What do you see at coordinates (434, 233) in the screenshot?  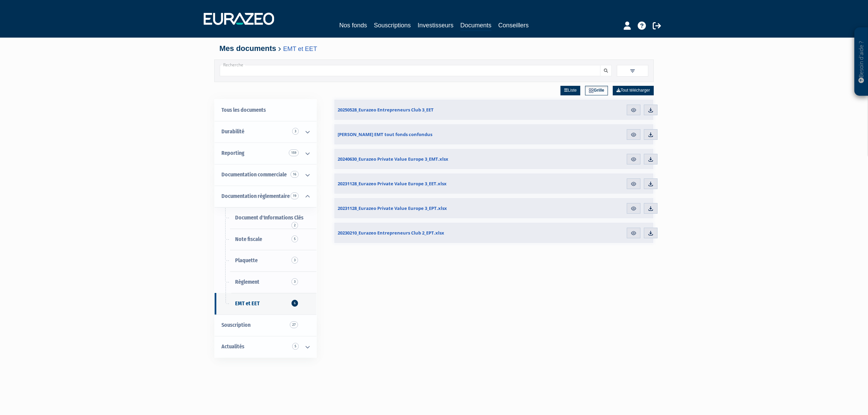 I see `a: 20230210_Eurazeo Entrepreneurs Club 2_EPT.xlsx` at bounding box center [434, 233].